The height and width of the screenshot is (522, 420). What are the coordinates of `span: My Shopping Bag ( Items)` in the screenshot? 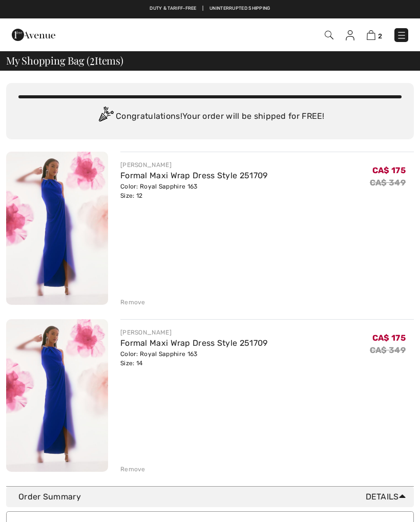 It's located at (65, 60).